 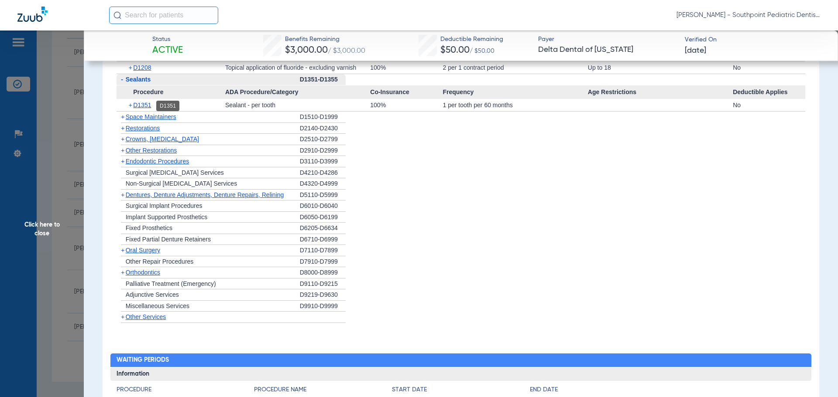 I want to click on div: D1351, so click(x=168, y=106).